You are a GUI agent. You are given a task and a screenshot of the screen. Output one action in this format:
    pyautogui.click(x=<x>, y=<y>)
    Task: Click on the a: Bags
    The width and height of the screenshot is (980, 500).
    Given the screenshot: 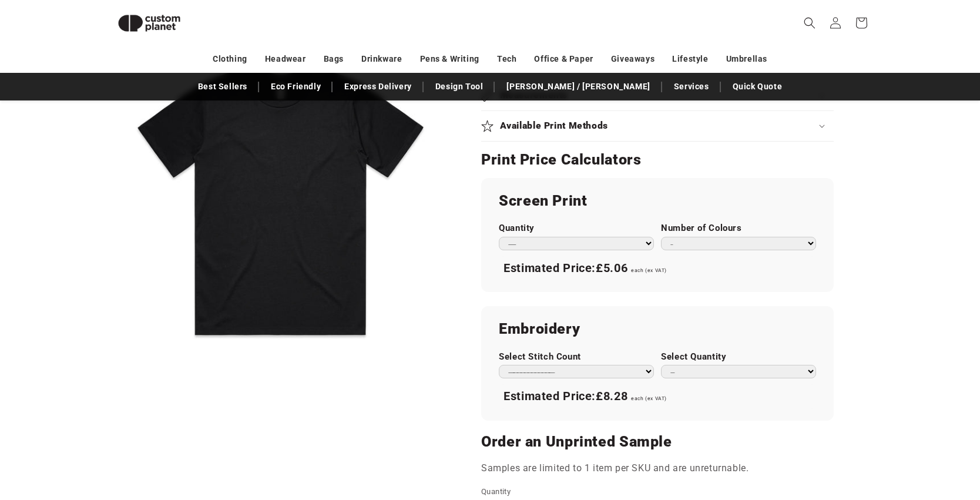 What is the action you would take?
    pyautogui.click(x=333, y=58)
    